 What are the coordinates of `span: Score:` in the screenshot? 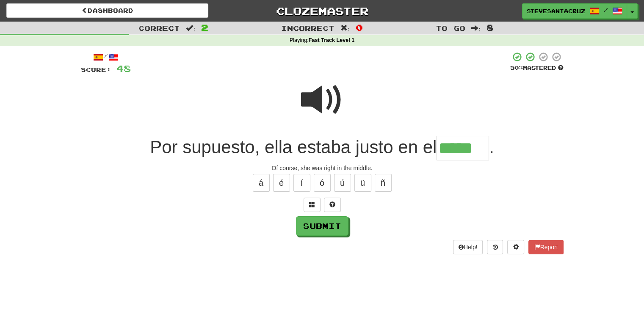 It's located at (96, 70).